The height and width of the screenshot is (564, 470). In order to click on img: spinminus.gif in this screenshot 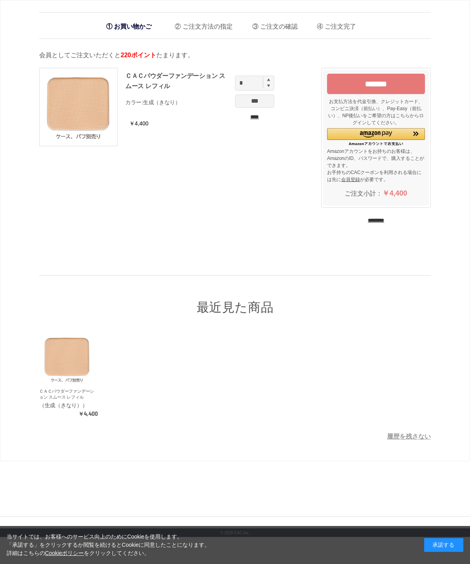, I will do `click(269, 85)`.